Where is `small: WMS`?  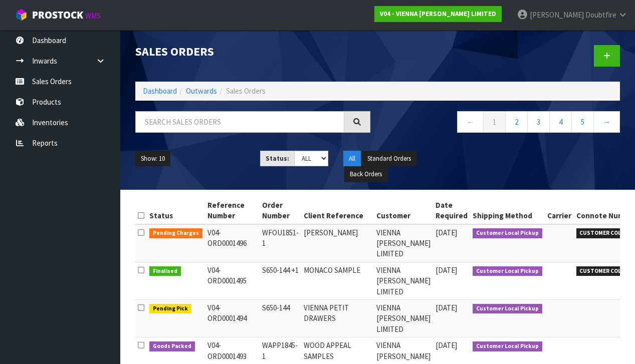
small: WMS is located at coordinates (93, 16).